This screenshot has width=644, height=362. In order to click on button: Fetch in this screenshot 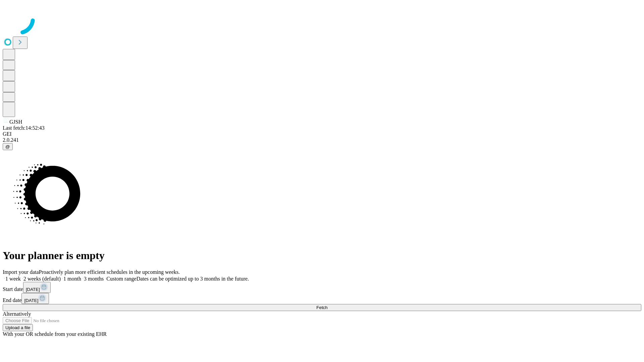, I will do `click(322, 307)`.